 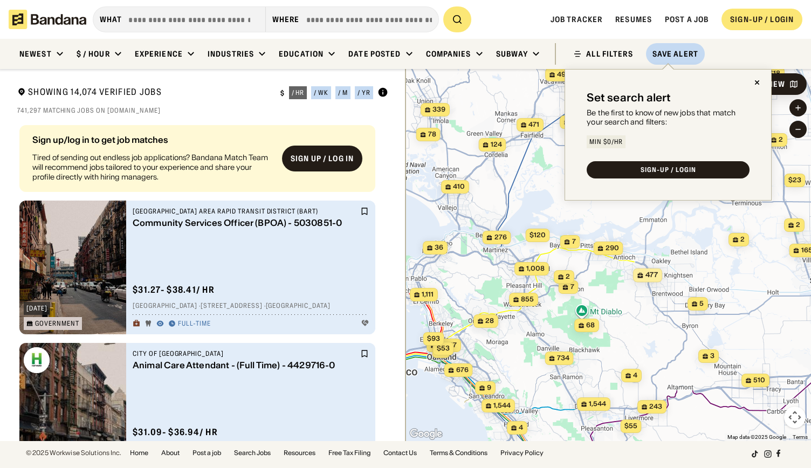 I want to click on div: Experience, so click(x=159, y=54).